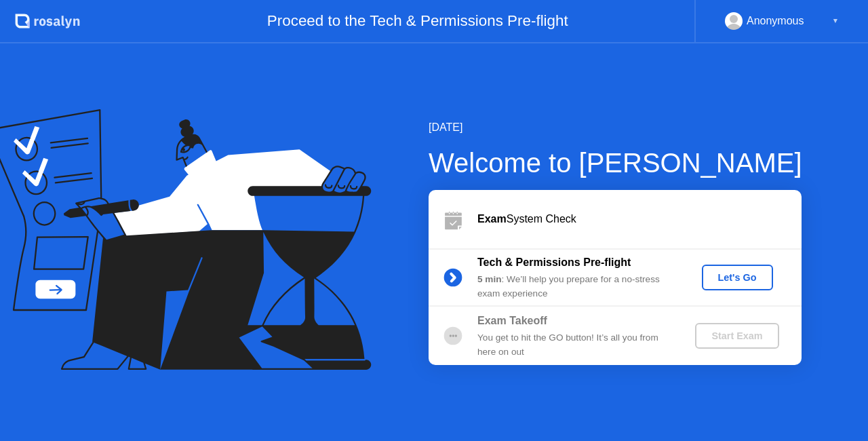 The image size is (868, 441). I want to click on b: Tech & Permissions Pre-flight, so click(553, 262).